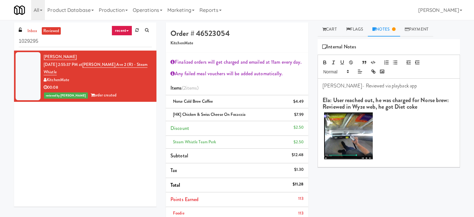  What do you see at coordinates (355, 29) in the screenshot?
I see `a: Flags` at bounding box center [355, 29].